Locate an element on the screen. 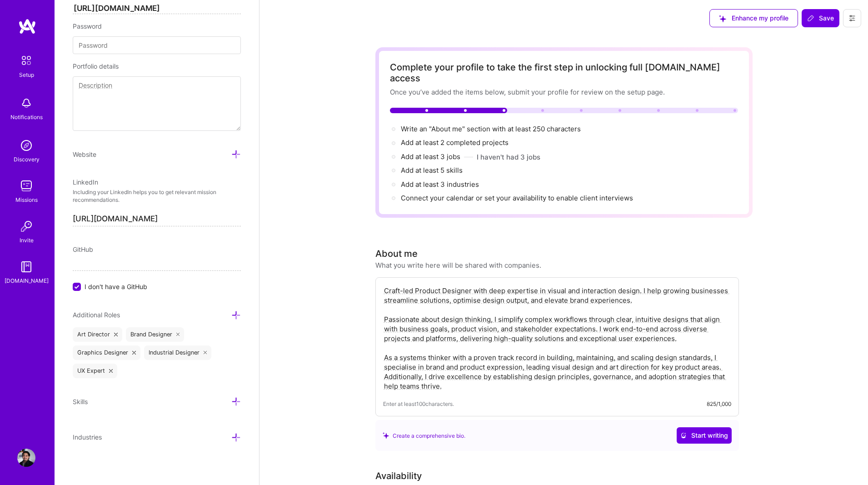 The width and height of the screenshot is (868, 485). img: Invite is located at coordinates (26, 226).